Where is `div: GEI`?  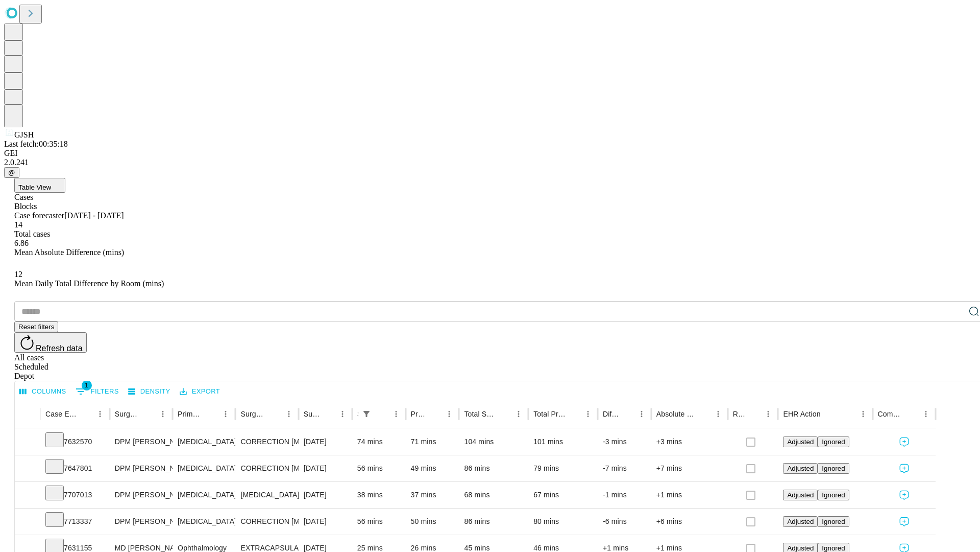
div: GEI is located at coordinates (490, 153).